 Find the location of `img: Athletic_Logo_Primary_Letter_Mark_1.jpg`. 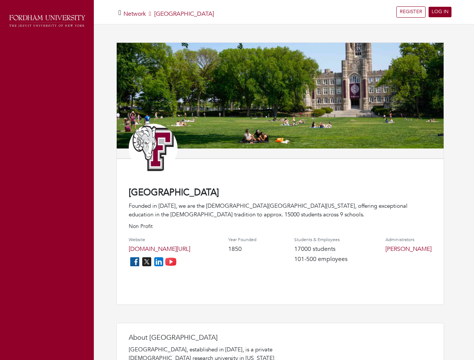

img: Athletic_Logo_Primary_Letter_Mark_1.jpg is located at coordinates (153, 148).